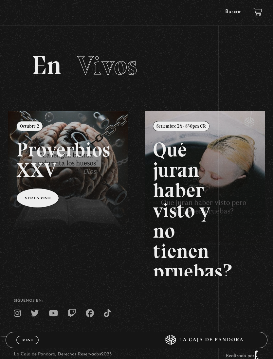  Describe the element at coordinates (27, 346) in the screenshot. I see `span: Cerrar` at that location.